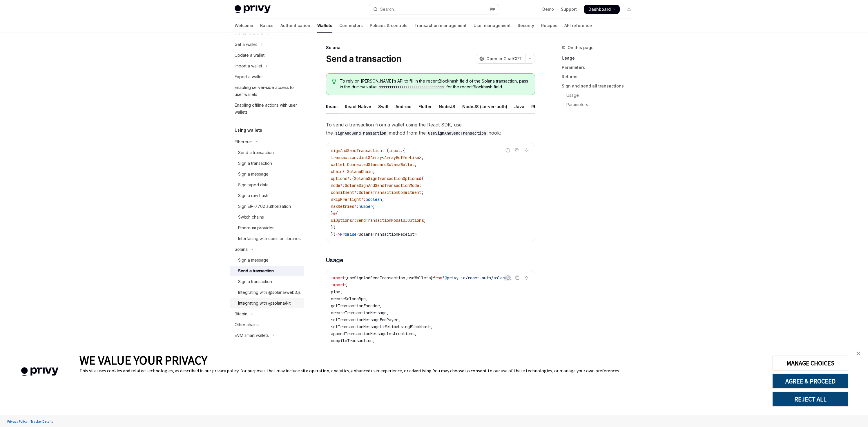  I want to click on button: MANAGE CHOICES, so click(811, 363).